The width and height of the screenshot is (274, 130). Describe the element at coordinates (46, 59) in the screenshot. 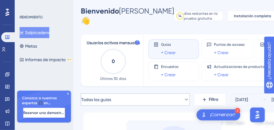

I see `button: Informes de impactoBETA` at that location.